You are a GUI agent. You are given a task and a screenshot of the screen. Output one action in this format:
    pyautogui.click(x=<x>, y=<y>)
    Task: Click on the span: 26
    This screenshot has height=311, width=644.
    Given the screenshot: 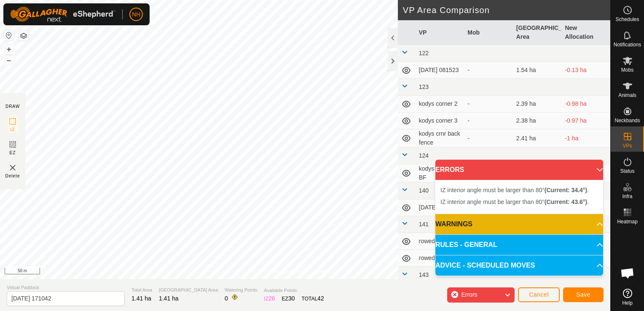 What is the action you would take?
    pyautogui.click(x=272, y=298)
    